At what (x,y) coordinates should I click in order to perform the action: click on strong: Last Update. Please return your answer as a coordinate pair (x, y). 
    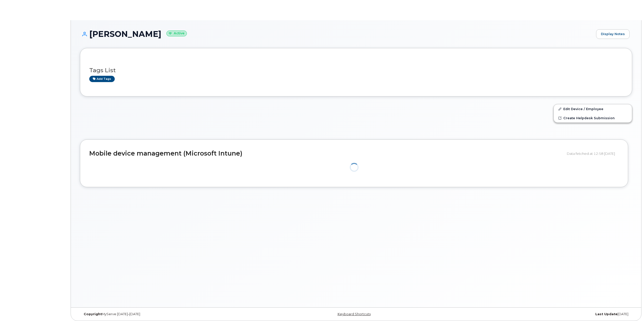
    Looking at the image, I should click on (606, 314).